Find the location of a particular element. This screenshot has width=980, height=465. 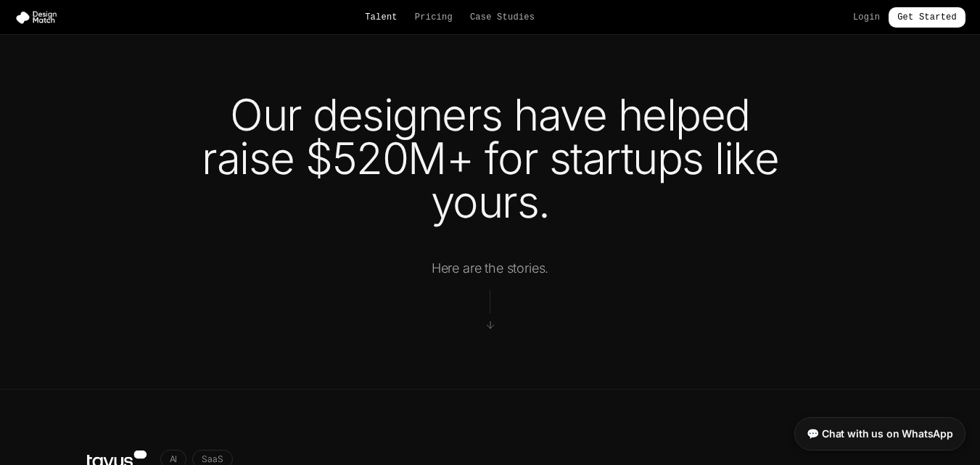

a: Talent is located at coordinates (381, 17).